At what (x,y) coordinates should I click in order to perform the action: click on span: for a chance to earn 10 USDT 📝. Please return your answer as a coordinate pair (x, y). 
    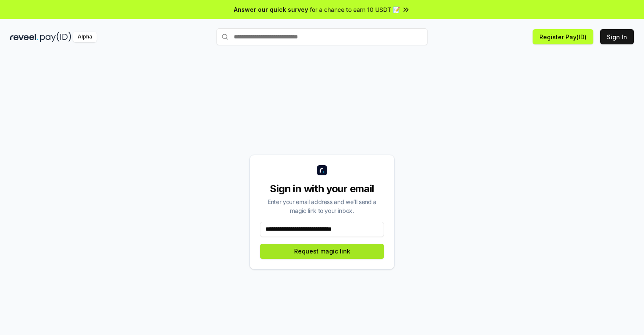
    Looking at the image, I should click on (355, 9).